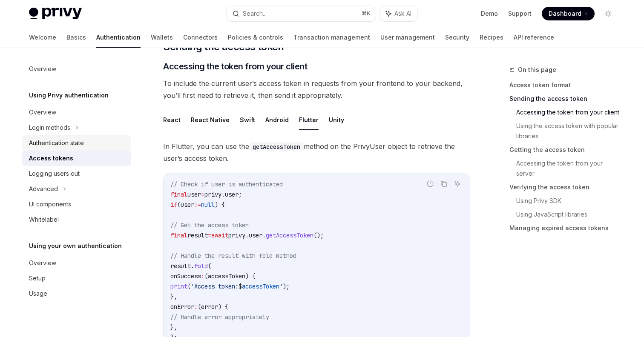 The image size is (644, 337). I want to click on span: result, so click(198, 235).